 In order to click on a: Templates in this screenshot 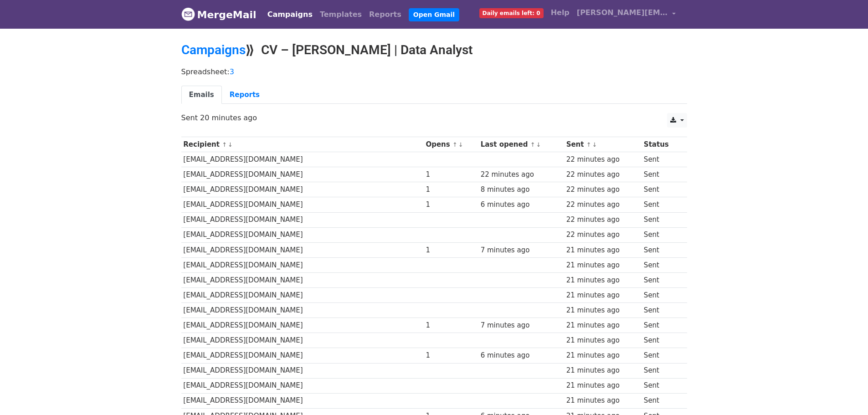, I will do `click(341, 14)`.